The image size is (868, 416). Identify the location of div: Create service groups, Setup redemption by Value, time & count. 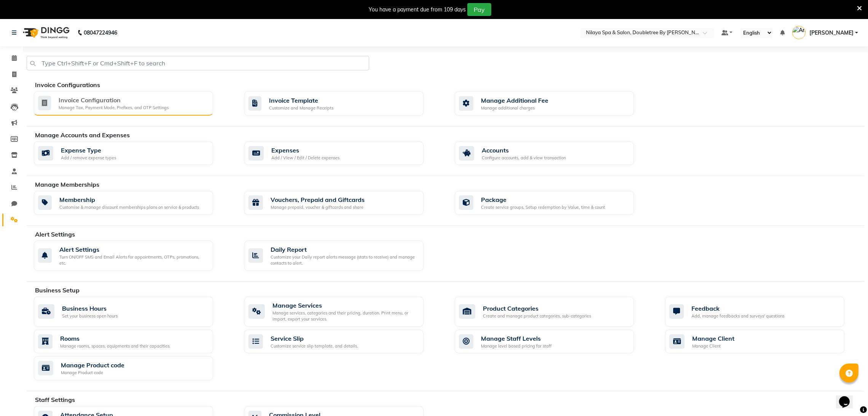
(543, 207).